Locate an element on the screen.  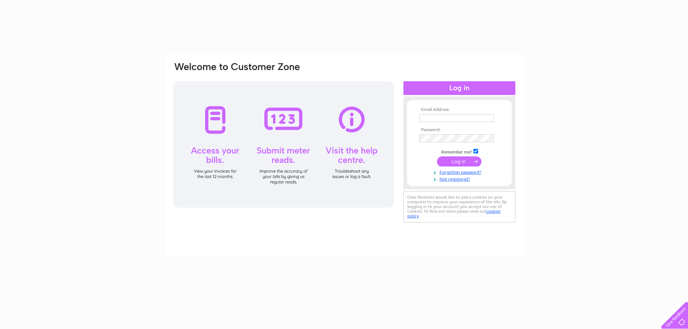
div: Clear Business would like to place cookies on your computer to improve your experience of the sit... is located at coordinates (459, 207).